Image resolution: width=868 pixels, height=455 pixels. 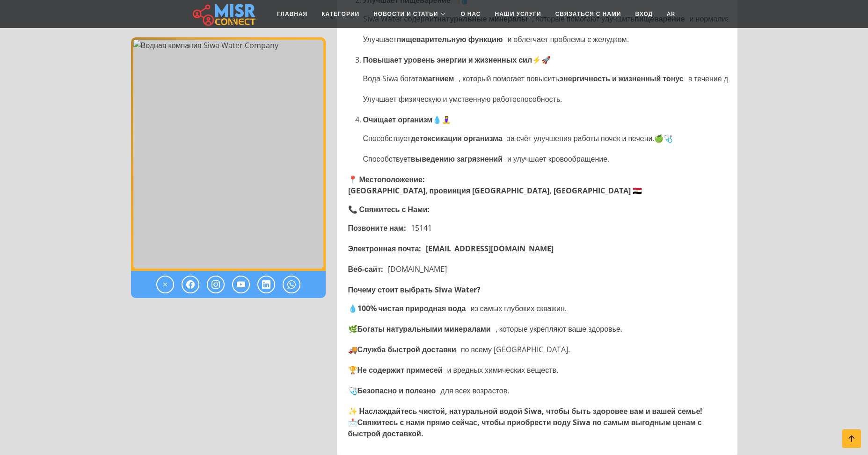 What do you see at coordinates (292, 14) in the screenshot?
I see `a: Главная` at bounding box center [292, 14].